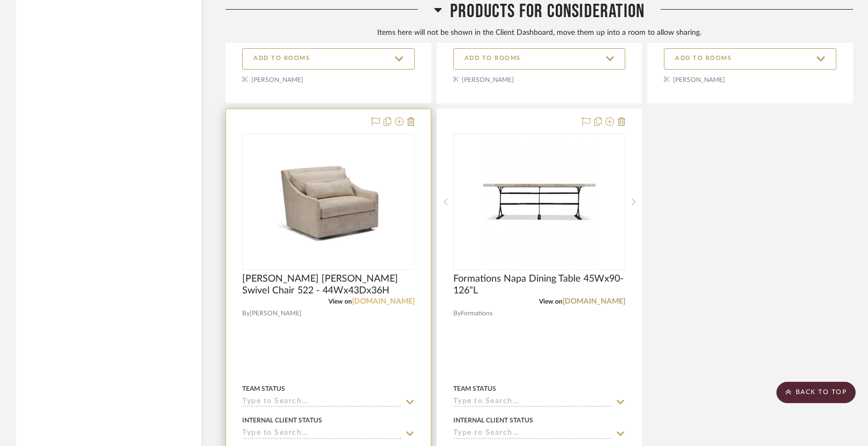  I want to click on div: 0, so click(328, 202).